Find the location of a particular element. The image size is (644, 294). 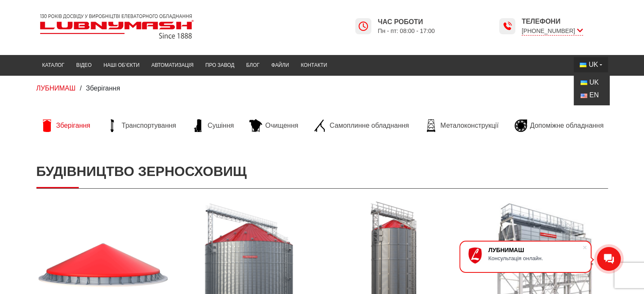

span: Очищення is located at coordinates (281, 125).